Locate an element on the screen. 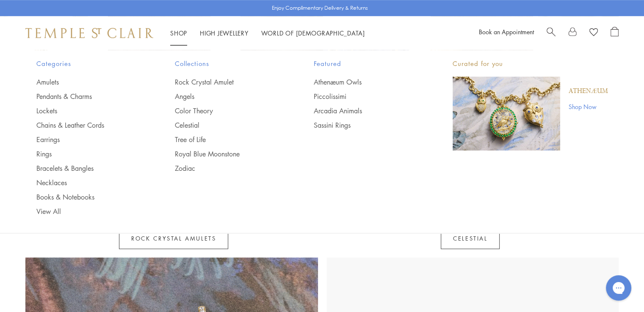 The image size is (644, 312). a: Piccolissimi is located at coordinates (366, 96).